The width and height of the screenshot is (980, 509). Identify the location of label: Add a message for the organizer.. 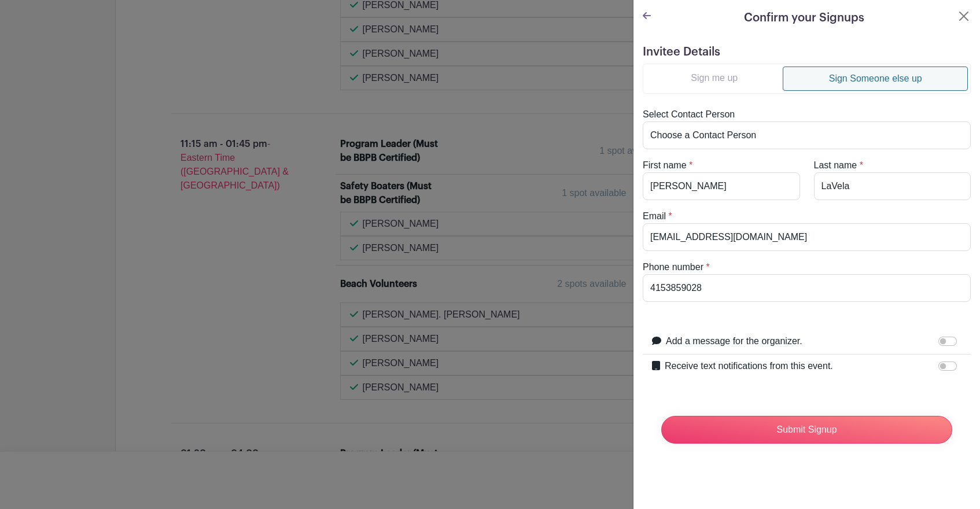
(734, 341).